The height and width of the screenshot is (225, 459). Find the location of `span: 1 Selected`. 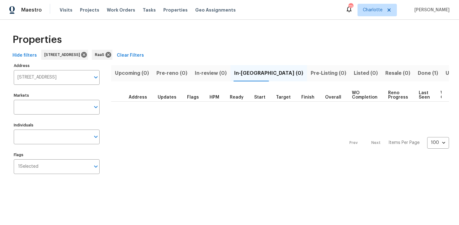

span: 1 Selected is located at coordinates (28, 166).